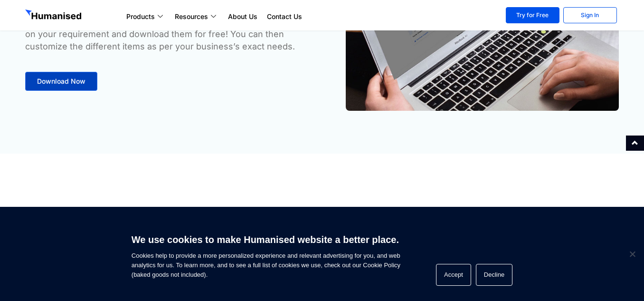 The height and width of the screenshot is (301, 644). What do you see at coordinates (266, 254) in the screenshot?
I see `span: Cookies help to provide a more personalized experience and relevant advertising for you, and web ...` at bounding box center [266, 254].